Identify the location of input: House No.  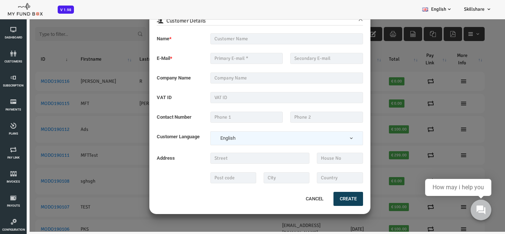
(319, 160).